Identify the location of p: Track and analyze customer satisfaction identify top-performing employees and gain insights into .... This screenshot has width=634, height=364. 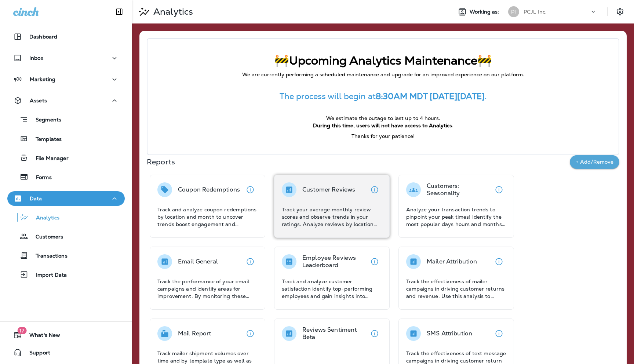
(331, 289).